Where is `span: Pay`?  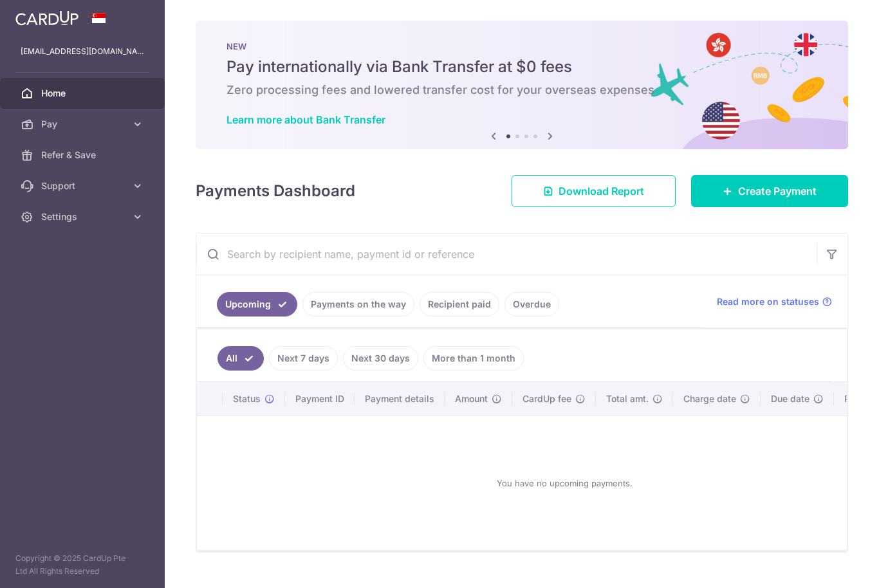 span: Pay is located at coordinates (83, 124).